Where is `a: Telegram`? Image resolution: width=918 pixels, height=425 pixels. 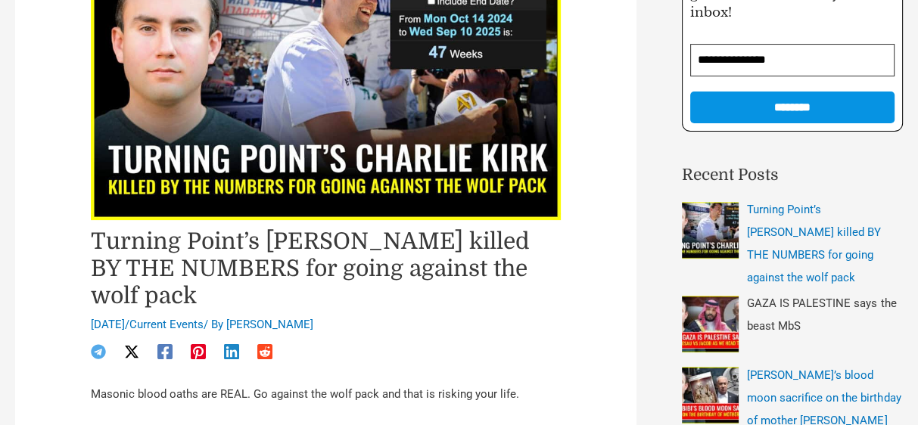
a: Telegram is located at coordinates (98, 352).